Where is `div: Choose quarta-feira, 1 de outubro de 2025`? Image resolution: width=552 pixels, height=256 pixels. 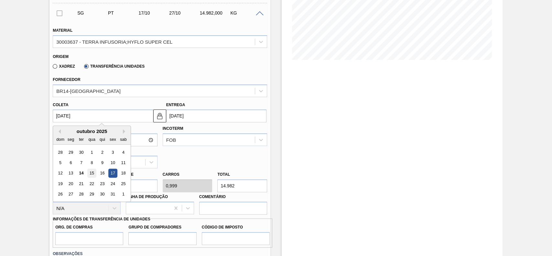
div: Choose quarta-feira, 1 de outubro de 2025 is located at coordinates (92, 152).